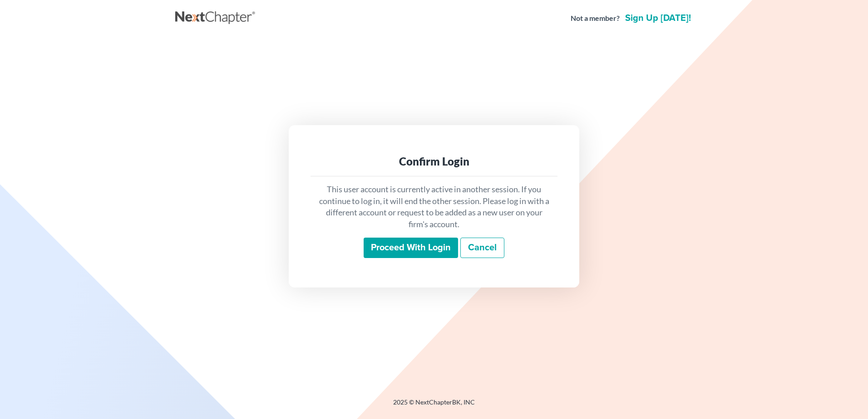 The image size is (868, 419). What do you see at coordinates (483, 248) in the screenshot?
I see `a: Cancel` at bounding box center [483, 248].